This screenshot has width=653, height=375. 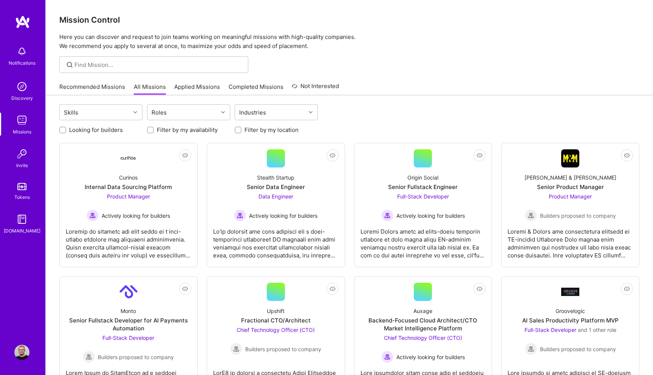 I want to click on span: and 1 other role, so click(x=597, y=329).